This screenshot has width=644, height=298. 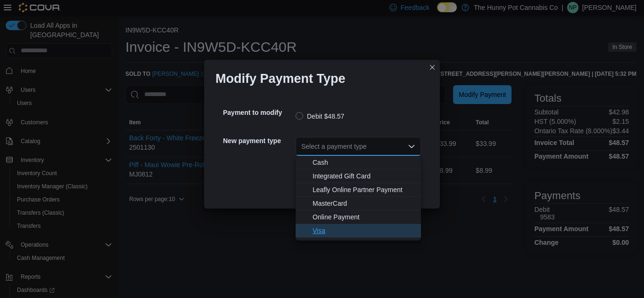 What do you see at coordinates (358, 197) in the screenshot?
I see `div: Choose from the following options` at bounding box center [358, 197].